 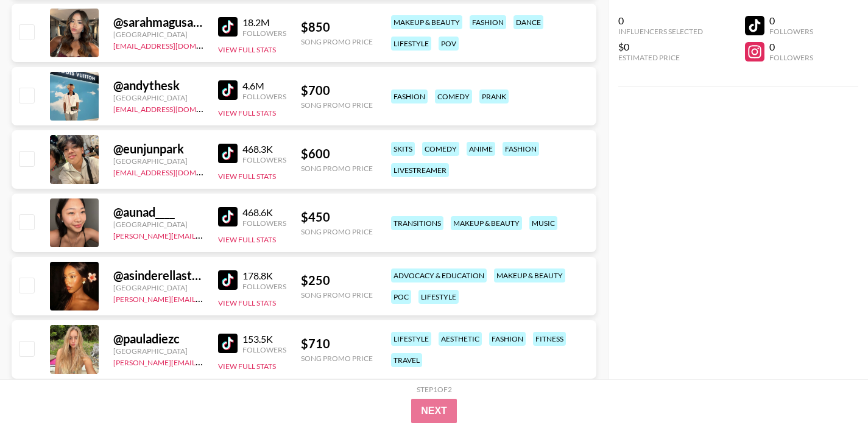 What do you see at coordinates (337, 344) in the screenshot?
I see `div: $ 710` at bounding box center [337, 344].